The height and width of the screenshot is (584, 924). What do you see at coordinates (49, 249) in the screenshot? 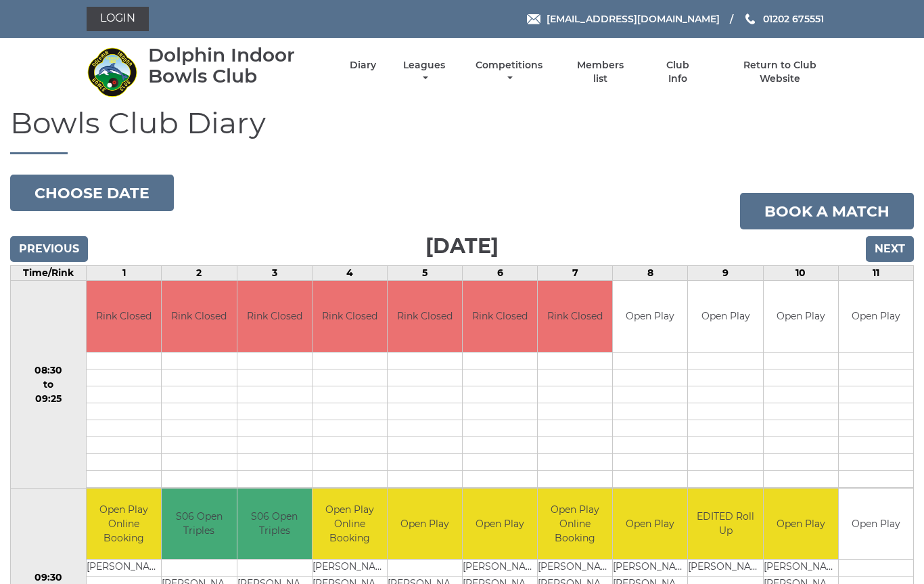
I see `input: Previous` at bounding box center [49, 249].